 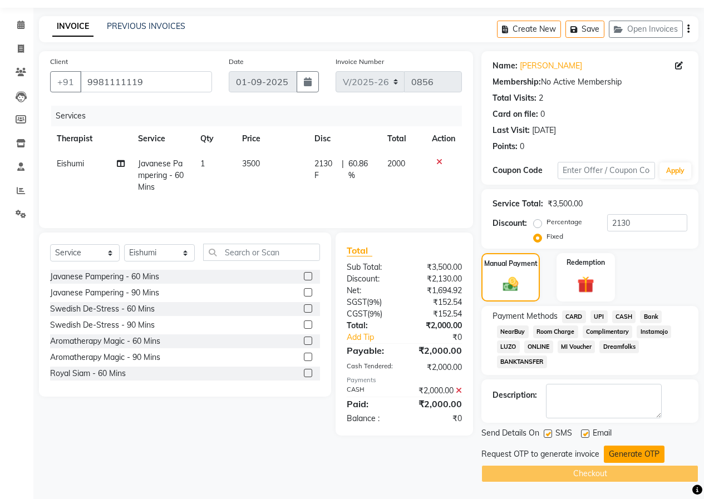 What do you see at coordinates (102, 325) in the screenshot?
I see `div: Swedish De-Stress - 90 Mins` at bounding box center [102, 325].